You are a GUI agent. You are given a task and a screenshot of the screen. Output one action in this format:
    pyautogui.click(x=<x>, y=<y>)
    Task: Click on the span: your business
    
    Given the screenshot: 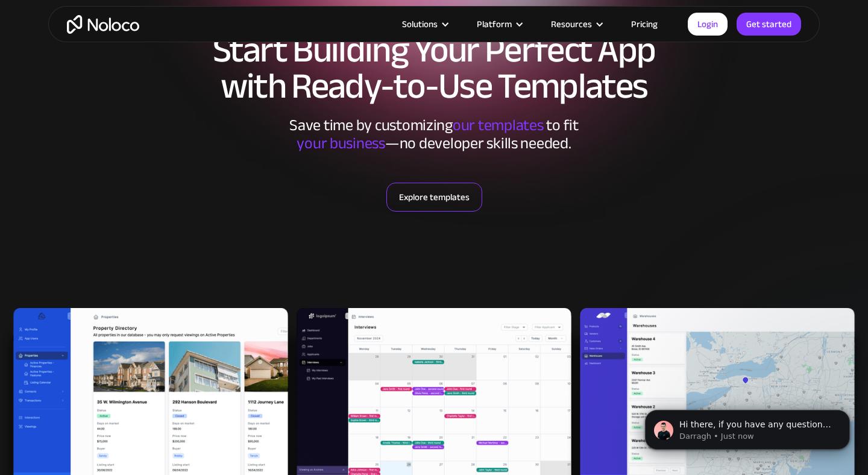 What is the action you would take?
    pyautogui.click(x=341, y=143)
    